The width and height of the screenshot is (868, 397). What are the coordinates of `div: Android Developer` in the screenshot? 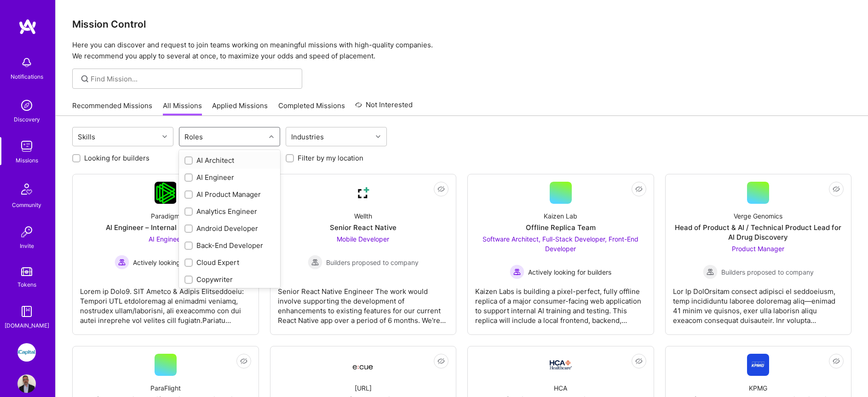 It's located at (229, 228).